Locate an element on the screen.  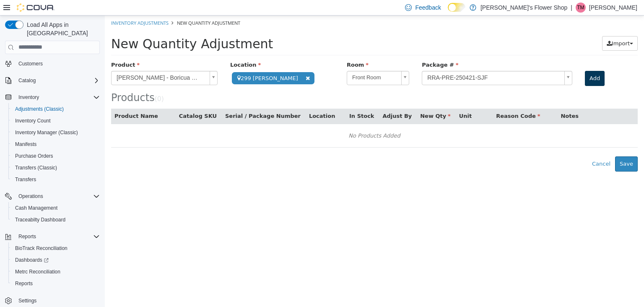
span: Dark Mode is located at coordinates (448, 12).